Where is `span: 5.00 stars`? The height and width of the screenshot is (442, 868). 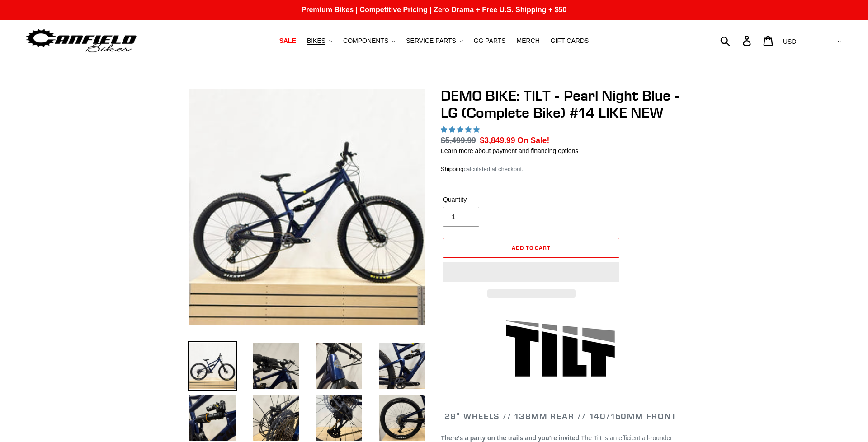 span: 5.00 stars is located at coordinates (461, 130).